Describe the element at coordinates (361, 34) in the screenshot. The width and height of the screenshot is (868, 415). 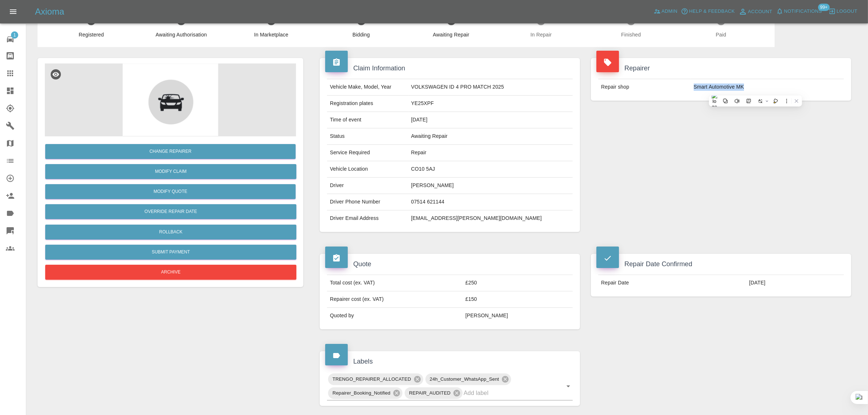
I see `span: Bidding` at that location.